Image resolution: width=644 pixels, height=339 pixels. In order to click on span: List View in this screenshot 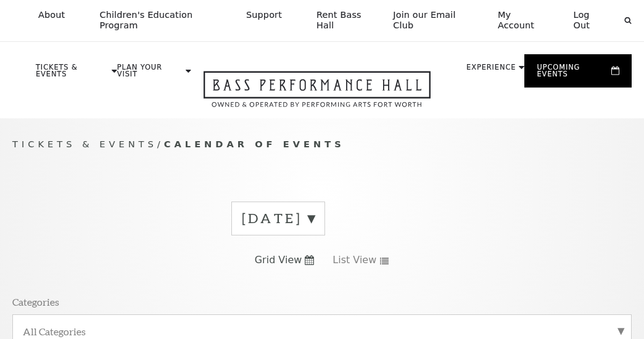, I will do `click(354, 260)`.